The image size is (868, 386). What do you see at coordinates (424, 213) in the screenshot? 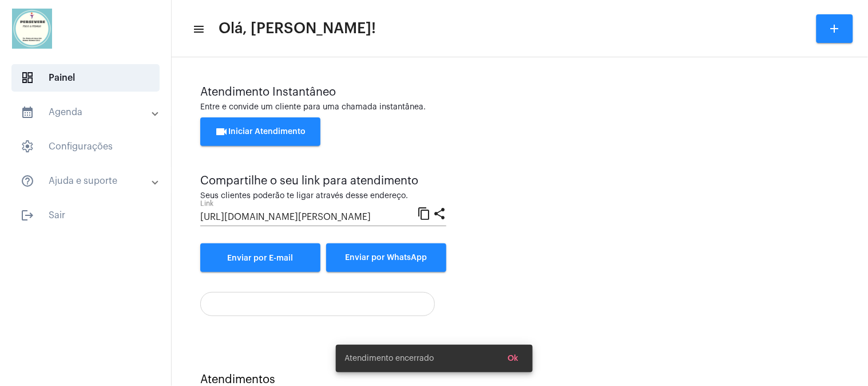
I see `mat-icon: content_copy` at bounding box center [424, 213].